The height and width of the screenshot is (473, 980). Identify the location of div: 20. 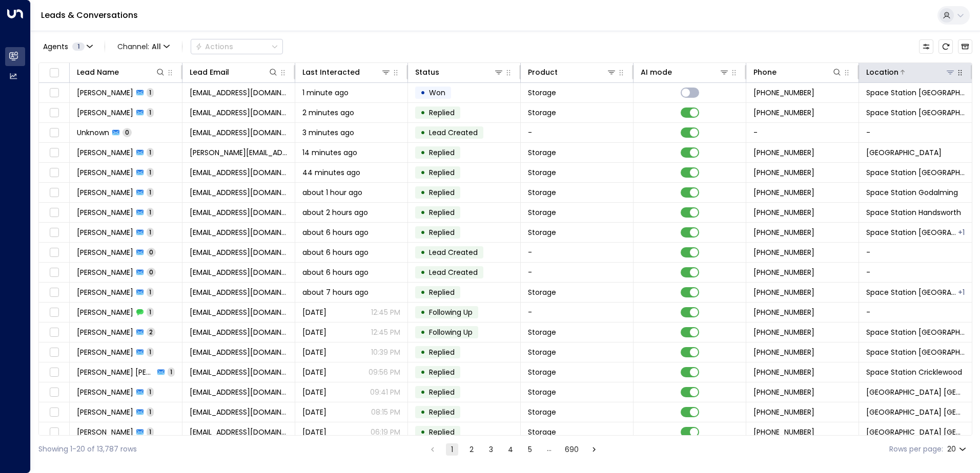
(957, 449).